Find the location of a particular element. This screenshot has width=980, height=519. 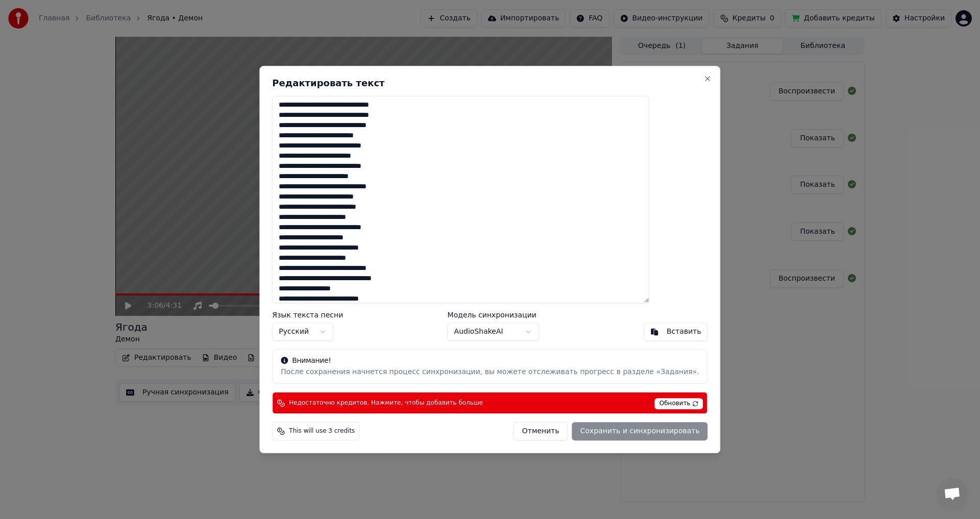

label: Модель синхронизации is located at coordinates (493, 315).